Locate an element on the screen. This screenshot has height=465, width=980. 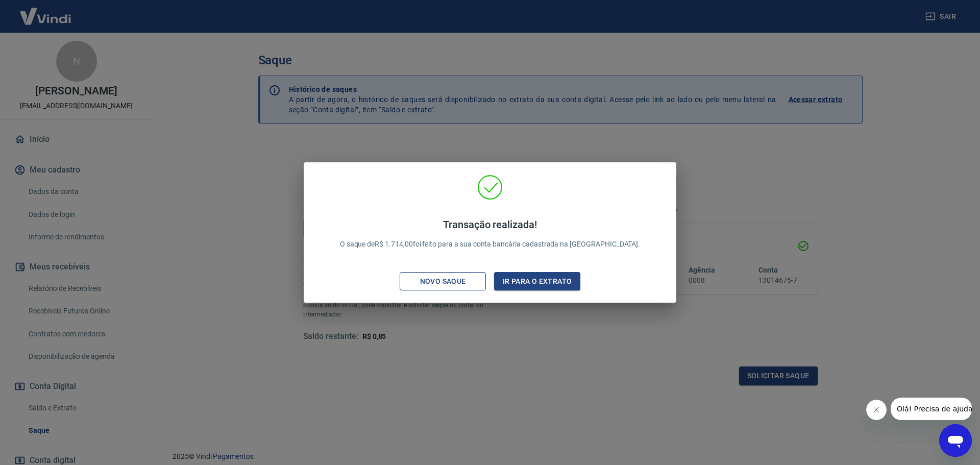
button: Ir para o extrato is located at coordinates (537, 281).